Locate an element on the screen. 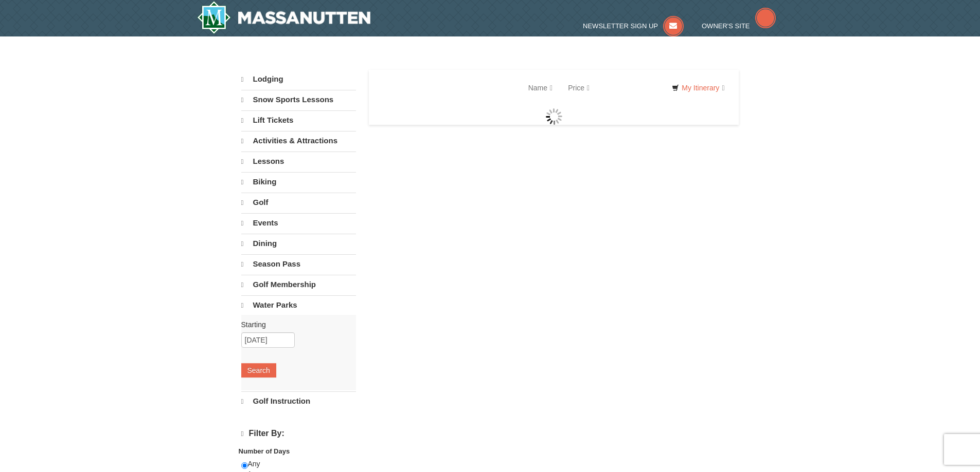  img: wait gif is located at coordinates (554, 117).